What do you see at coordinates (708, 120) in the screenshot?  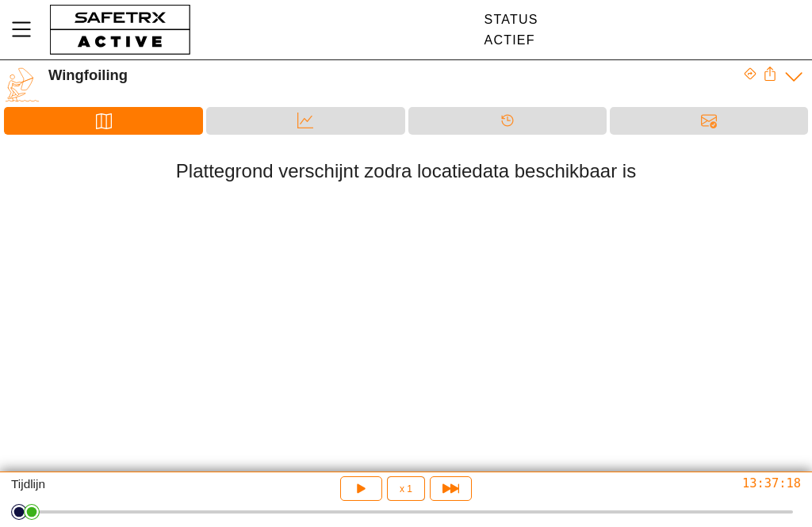 I see `div: Berichten` at bounding box center [708, 120].